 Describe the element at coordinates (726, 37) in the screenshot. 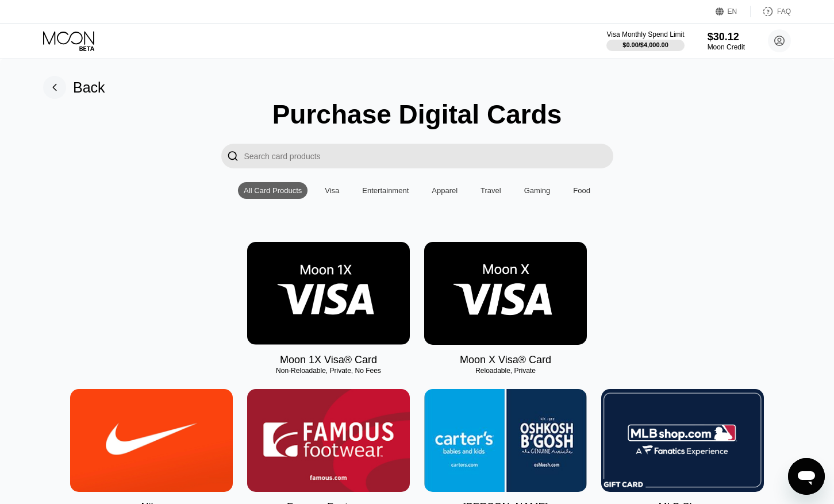

I see `div: $30.12` at that location.